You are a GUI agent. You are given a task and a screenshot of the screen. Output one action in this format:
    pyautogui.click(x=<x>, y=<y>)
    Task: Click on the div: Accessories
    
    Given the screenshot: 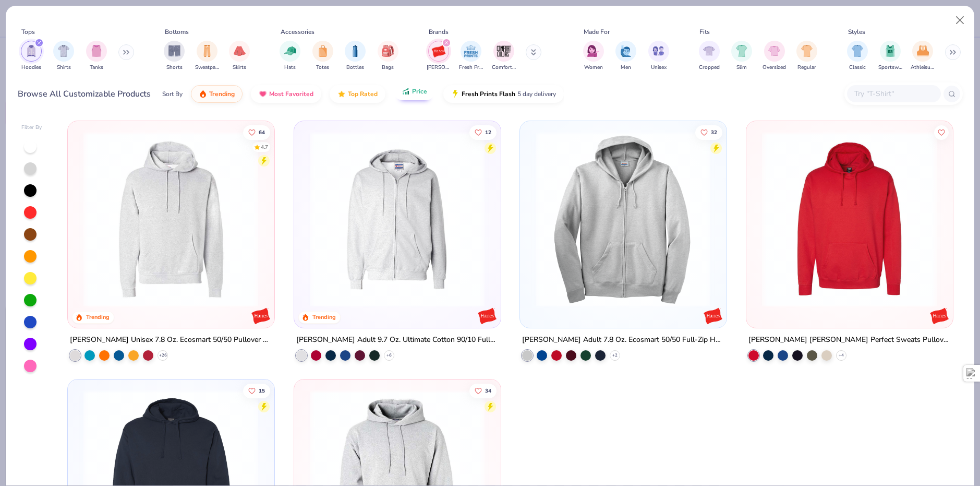 What is the action you would take?
    pyautogui.click(x=297, y=32)
    